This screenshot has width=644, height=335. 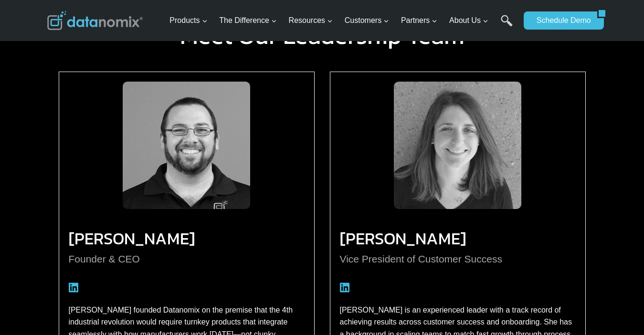 What do you see at coordinates (507, 25) in the screenshot?
I see `a: Search` at bounding box center [507, 25].